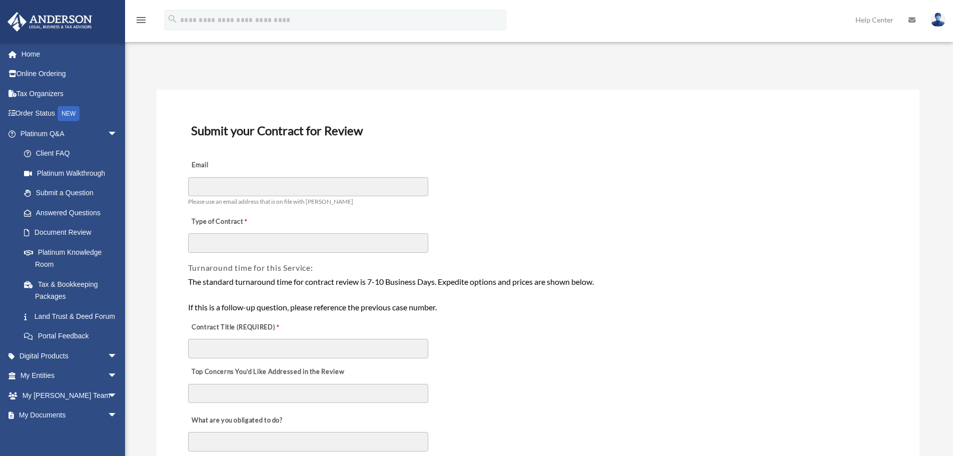 This screenshot has width=953, height=456. What do you see at coordinates (71, 233) in the screenshot?
I see `a: Document Review` at bounding box center [71, 233].